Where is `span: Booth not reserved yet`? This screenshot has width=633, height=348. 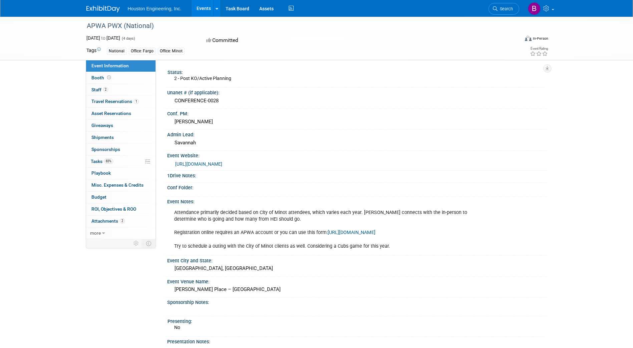
span: Booth not reserved yet is located at coordinates (109, 77).